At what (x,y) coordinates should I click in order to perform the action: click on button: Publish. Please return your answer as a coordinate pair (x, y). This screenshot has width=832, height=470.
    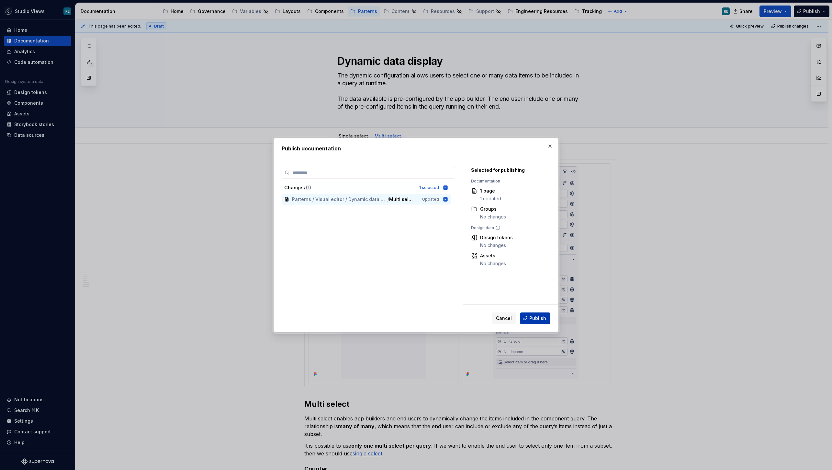
    Looking at the image, I should click on (535, 318).